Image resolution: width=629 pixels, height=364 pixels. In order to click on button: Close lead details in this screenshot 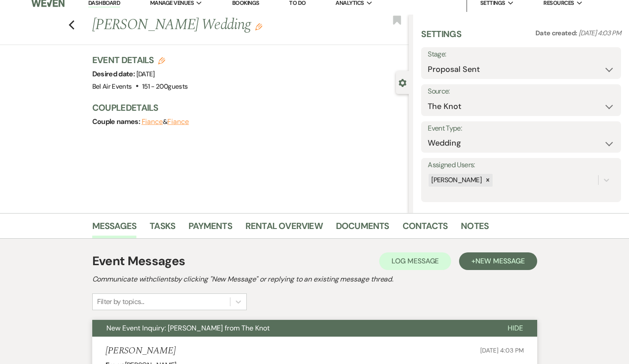, I will do `click(403, 82)`.